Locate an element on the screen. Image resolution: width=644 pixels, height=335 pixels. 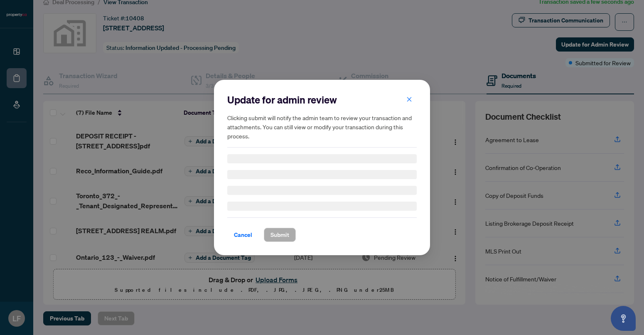
h2: Update for admin review is located at coordinates (322, 100).